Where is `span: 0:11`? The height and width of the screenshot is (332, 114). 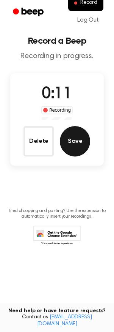
span: 0:11 is located at coordinates (57, 94).